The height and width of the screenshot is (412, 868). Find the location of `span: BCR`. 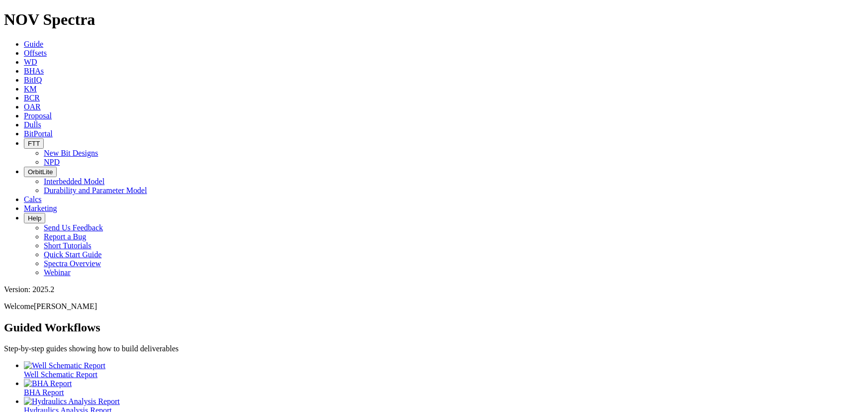

span: BCR is located at coordinates (32, 97).